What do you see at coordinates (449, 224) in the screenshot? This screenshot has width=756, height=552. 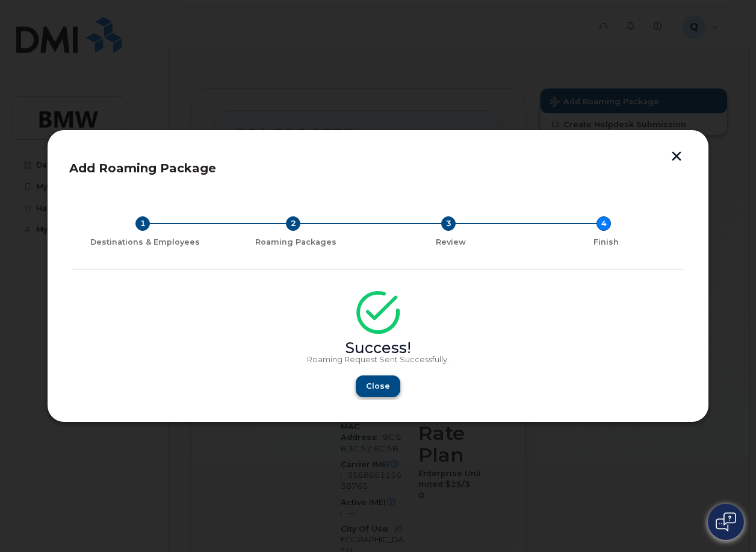 I see `div: 3` at bounding box center [449, 224].